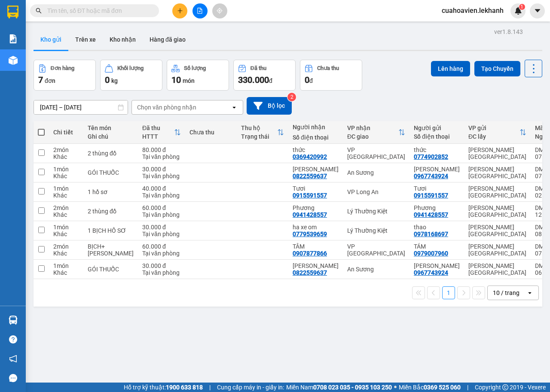 The width and height of the screenshot is (550, 392). What do you see at coordinates (505, 387) in the screenshot?
I see `span: copyright` at bounding box center [505, 387].